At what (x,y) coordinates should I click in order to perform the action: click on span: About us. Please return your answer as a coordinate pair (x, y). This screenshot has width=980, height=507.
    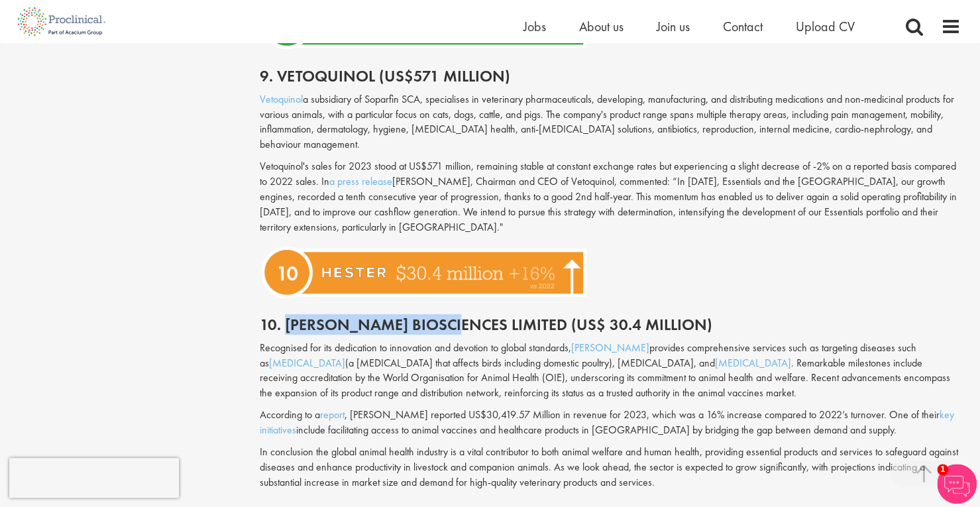
    Looking at the image, I should click on (601, 27).